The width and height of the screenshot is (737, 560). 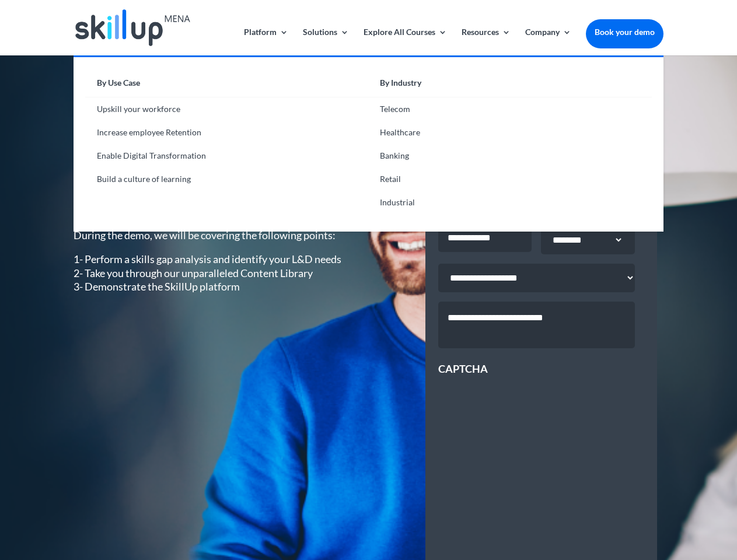 What do you see at coordinates (509, 179) in the screenshot?
I see `a: Retail` at bounding box center [509, 179].